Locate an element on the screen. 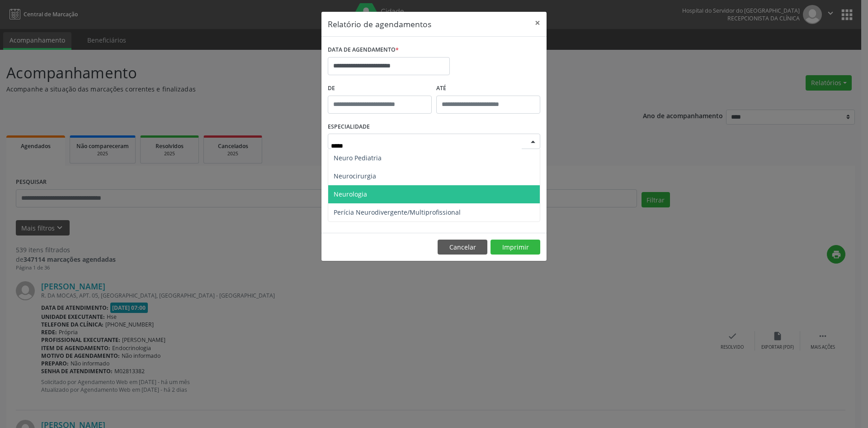 The width and height of the screenshot is (868, 428). button: Cancelar is located at coordinates (463, 247).